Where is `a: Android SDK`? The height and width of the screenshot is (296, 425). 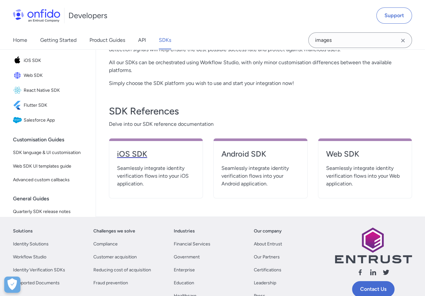
a: Android SDK is located at coordinates (260, 156).